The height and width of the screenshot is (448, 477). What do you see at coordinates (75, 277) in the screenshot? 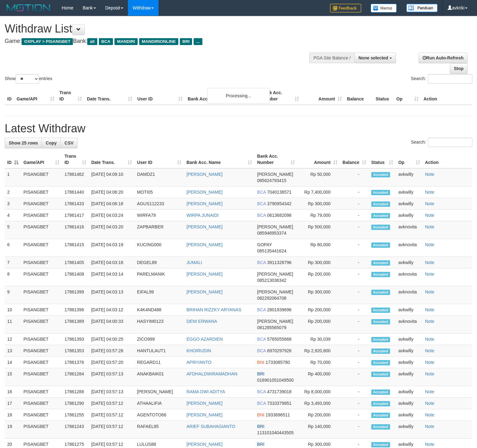
I see `td: 17861408` at bounding box center [75, 277].